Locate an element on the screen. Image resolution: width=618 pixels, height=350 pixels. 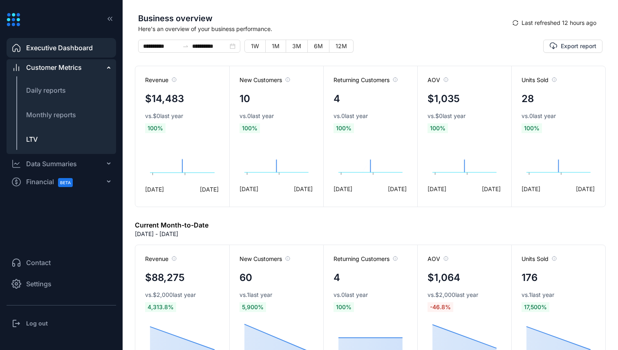
span: 4,313.8 % is located at coordinates (161, 307).